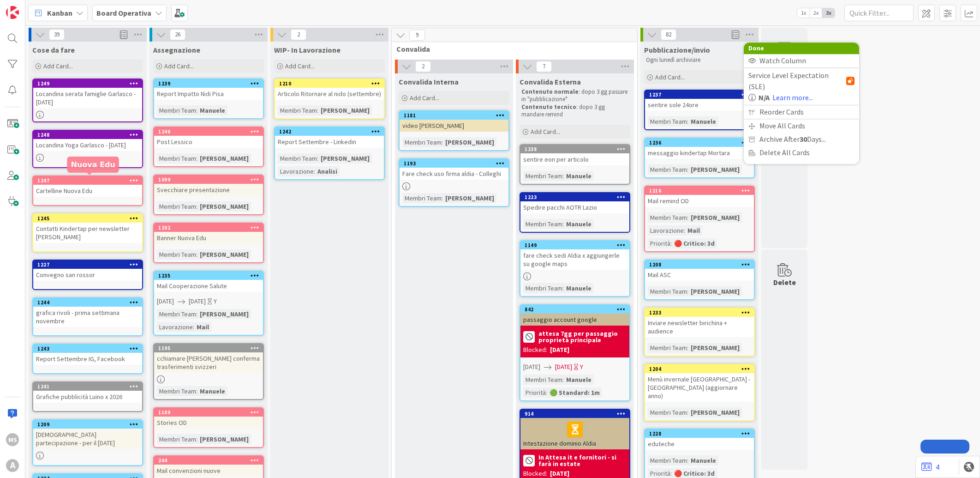 The height and width of the screenshot is (478, 980). Describe the element at coordinates (88, 348) in the screenshot. I see `div: 1243` at that location.